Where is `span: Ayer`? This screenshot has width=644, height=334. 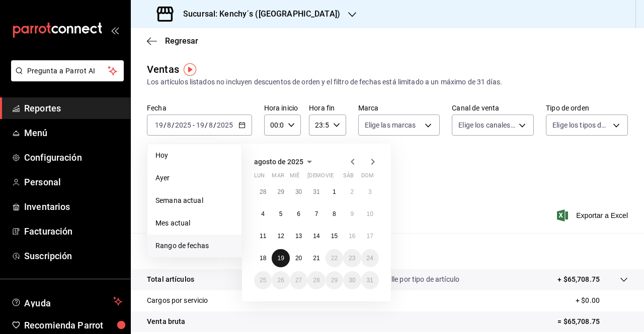
span: Ayer is located at coordinates (194, 178).